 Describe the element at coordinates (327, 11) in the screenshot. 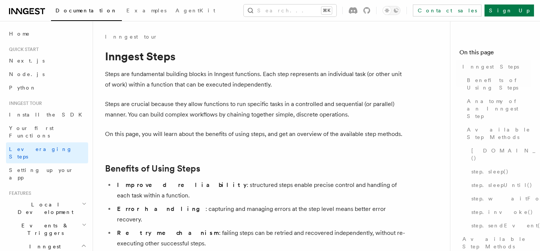

I see `kbd: ⌘K` at that location.